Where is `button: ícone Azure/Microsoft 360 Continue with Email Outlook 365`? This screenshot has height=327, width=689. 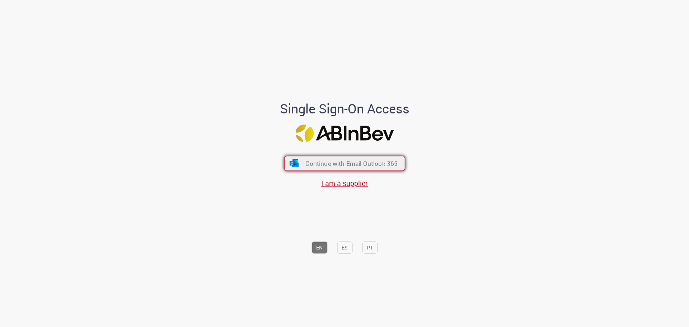 button: ícone Azure/Microsoft 360 Continue with Email Outlook 365 is located at coordinates (344, 163).